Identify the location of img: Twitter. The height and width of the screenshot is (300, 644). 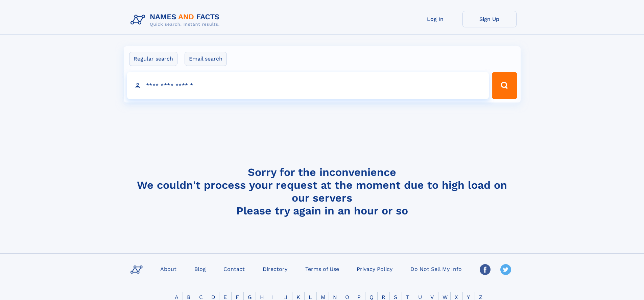
(505, 269).